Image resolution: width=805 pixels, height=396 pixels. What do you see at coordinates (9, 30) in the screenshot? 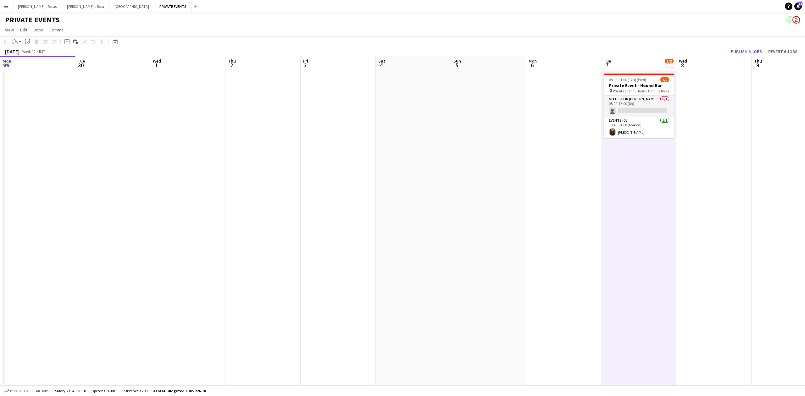
I see `span: View` at bounding box center [9, 30].